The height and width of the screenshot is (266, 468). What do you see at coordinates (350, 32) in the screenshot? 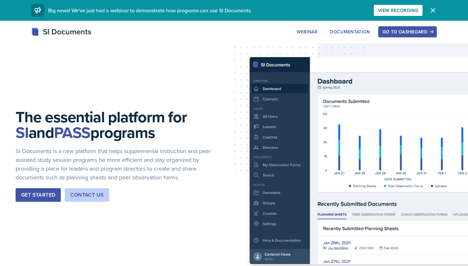
I see `div: Documentation` at bounding box center [350, 32].